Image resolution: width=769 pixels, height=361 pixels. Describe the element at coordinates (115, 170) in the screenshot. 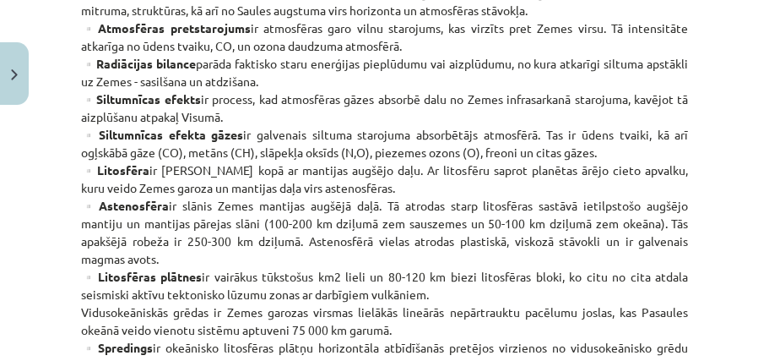

I see `strong: ▫️Litosfēra` at that location.